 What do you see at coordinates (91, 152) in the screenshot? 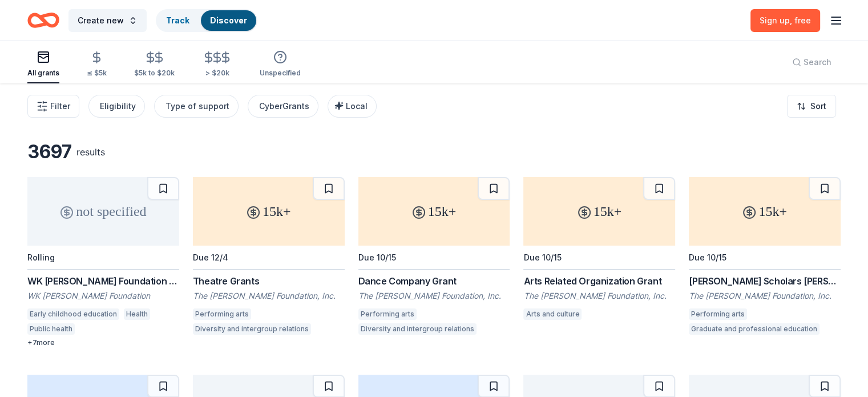
I see `div: results` at bounding box center [91, 152].